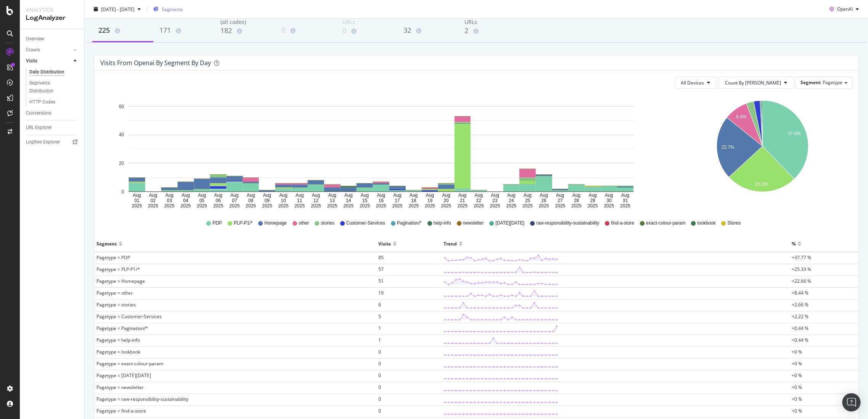 This screenshot has height=419, width=868. Describe the element at coordinates (129, 317) in the screenshot. I see `span: Pagetype = Customer-Services` at that location.